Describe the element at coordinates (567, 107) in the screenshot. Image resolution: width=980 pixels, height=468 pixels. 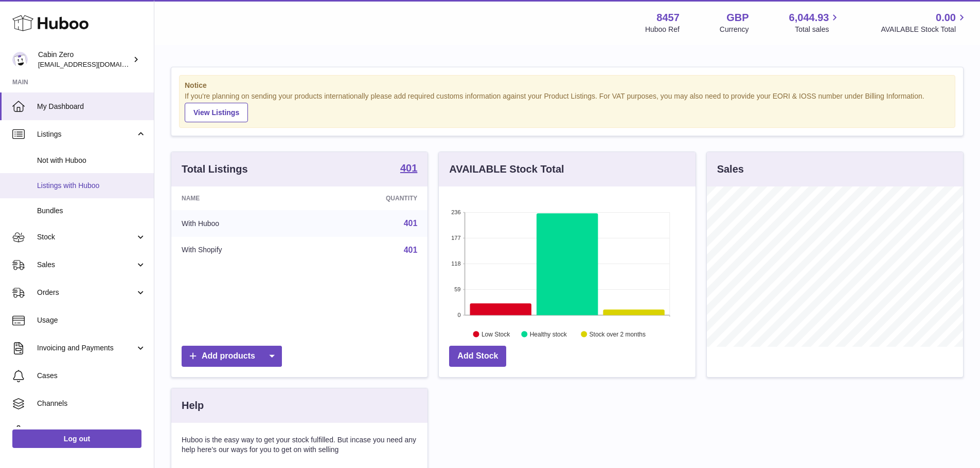
I see `div: If you're planning on sending your products internationally please add required customs informati...` at that location.